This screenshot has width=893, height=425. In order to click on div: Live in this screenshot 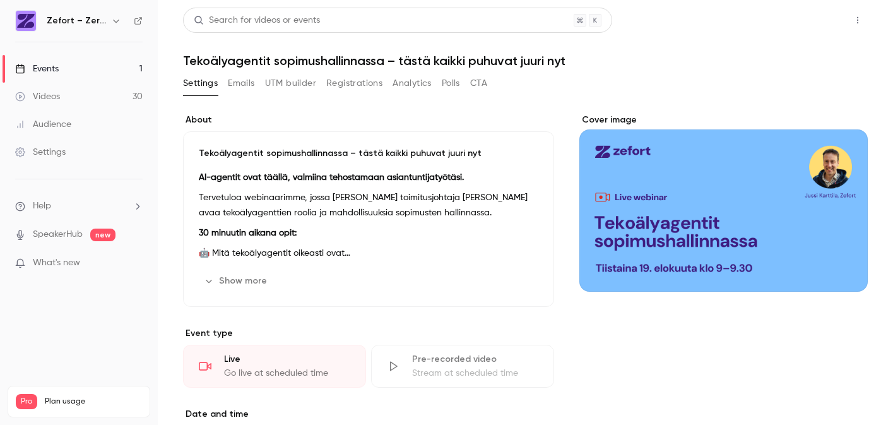, I will do `click(287, 359)`.